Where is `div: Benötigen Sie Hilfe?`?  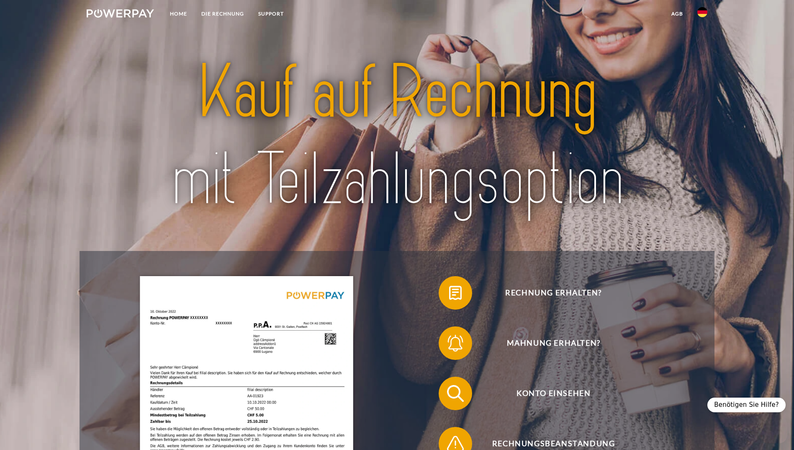
div: Benötigen Sie Hilfe? is located at coordinates (747, 405).